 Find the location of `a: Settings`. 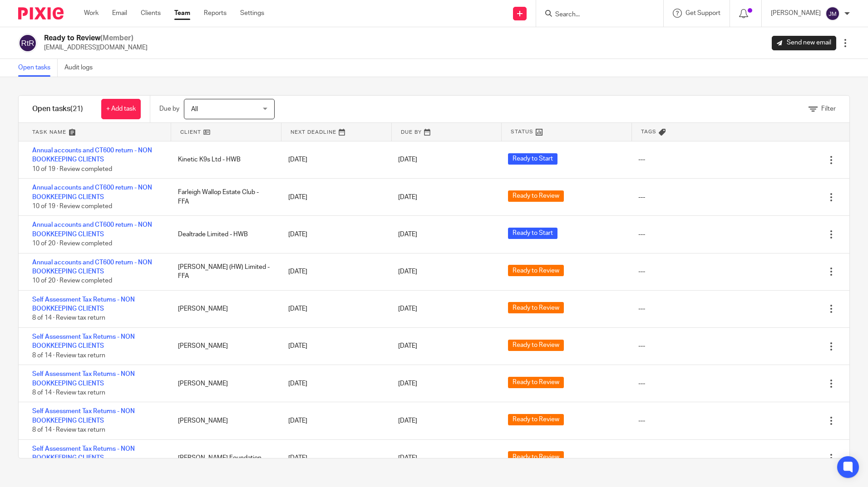

a: Settings is located at coordinates (252, 13).